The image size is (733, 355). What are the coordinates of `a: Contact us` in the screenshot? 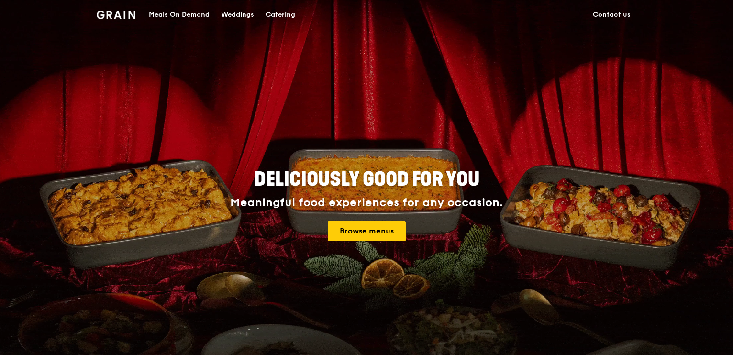 It's located at (611, 15).